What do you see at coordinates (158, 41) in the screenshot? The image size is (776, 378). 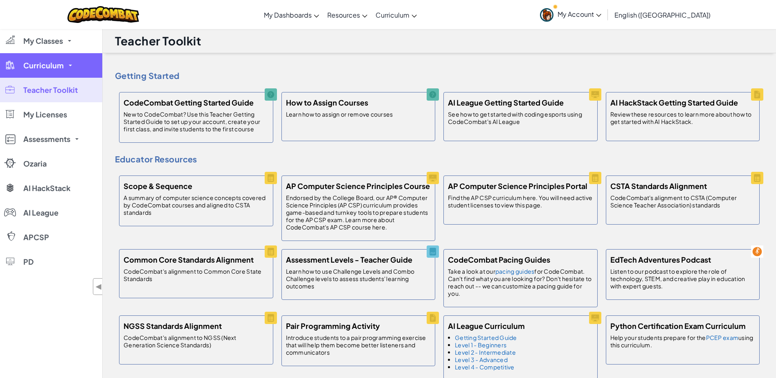 I see `h1: Teacher Toolkit` at bounding box center [158, 41].